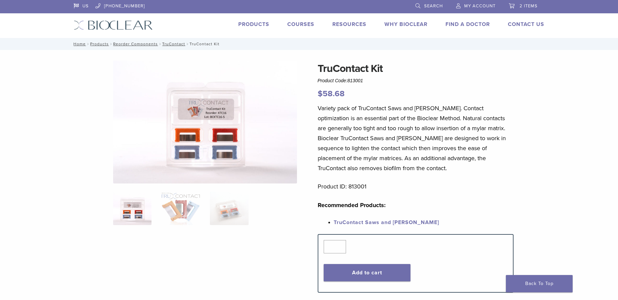  I want to click on a: Why Bioclear, so click(406, 24).